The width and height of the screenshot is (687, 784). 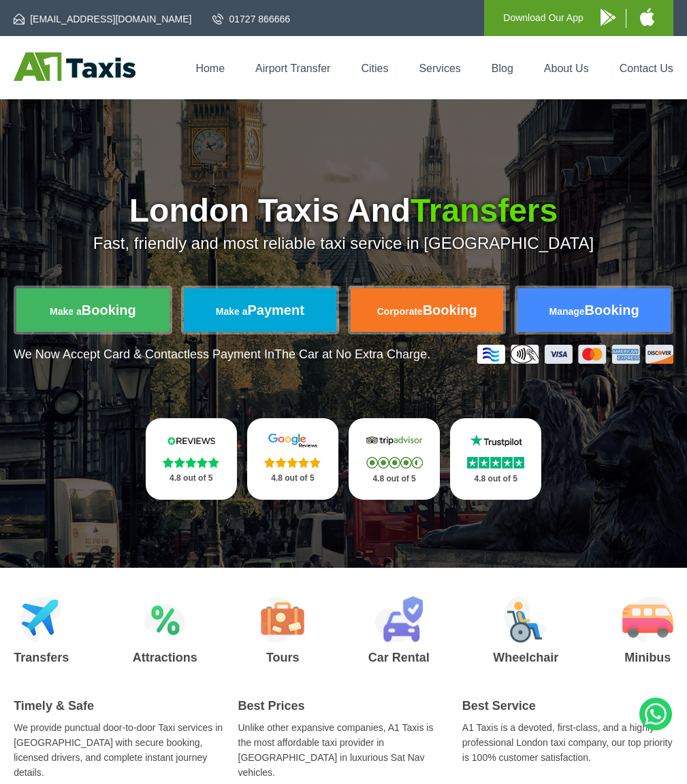 I want to click on span: Manage, so click(x=566, y=312).